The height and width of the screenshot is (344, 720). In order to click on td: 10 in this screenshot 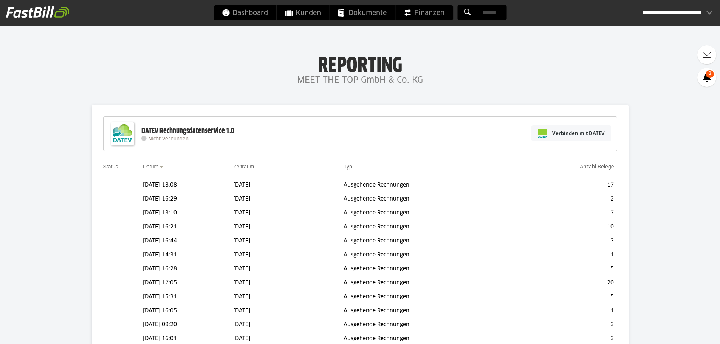, I will do `click(567, 227)`.